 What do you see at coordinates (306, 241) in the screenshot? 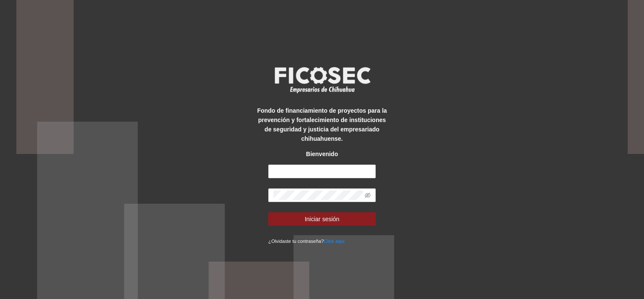
I see `small: ¿Olvidaste tu contraseña?` at bounding box center [306, 241].